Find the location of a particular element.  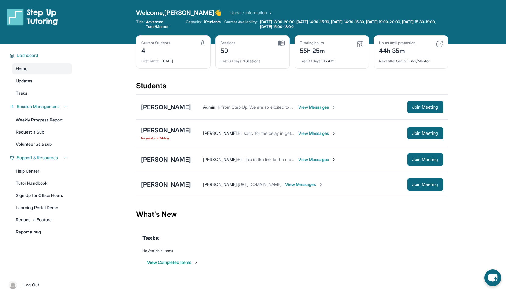

div: What's New is located at coordinates (292, 214).